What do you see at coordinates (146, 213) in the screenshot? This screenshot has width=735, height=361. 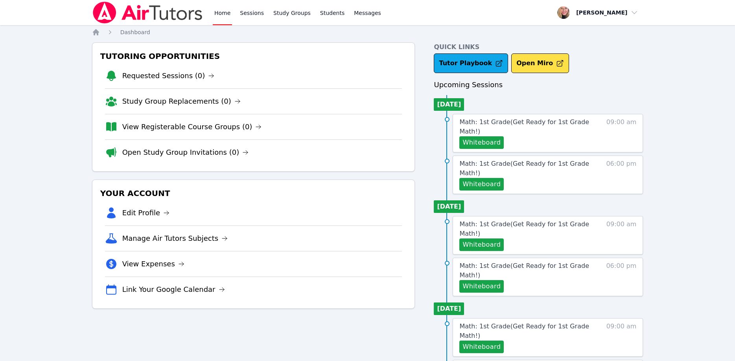 I see `a: Edit Profile` at bounding box center [146, 213].